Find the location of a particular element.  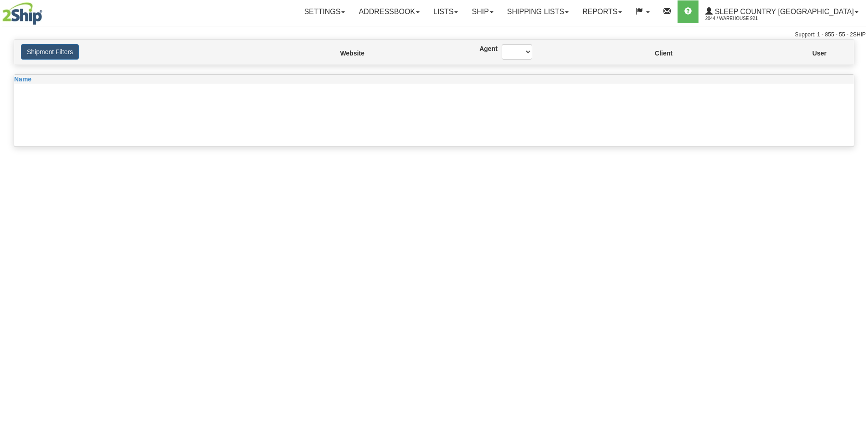

label: Client is located at coordinates (655, 53).